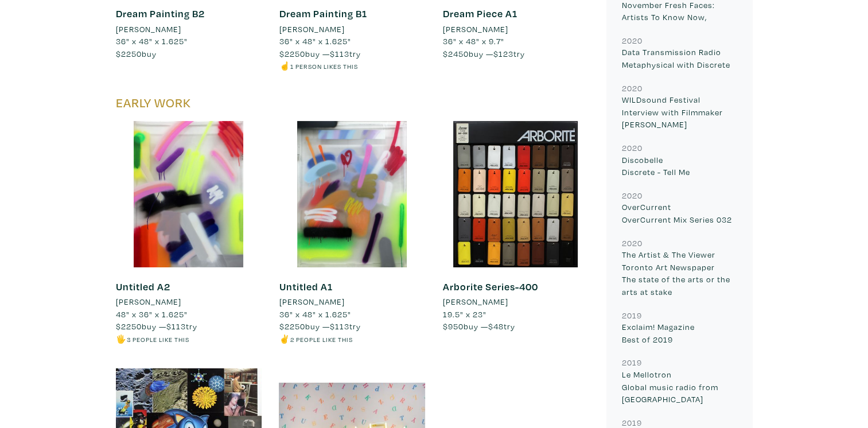 The image size is (868, 428). Describe the element at coordinates (495, 326) in the screenshot. I see `span: $48` at that location.